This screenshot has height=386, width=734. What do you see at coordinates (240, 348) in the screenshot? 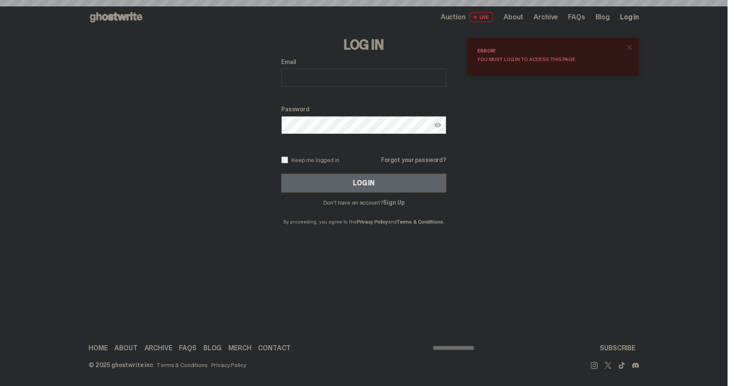
I see `a: Merch` at bounding box center [240, 348].